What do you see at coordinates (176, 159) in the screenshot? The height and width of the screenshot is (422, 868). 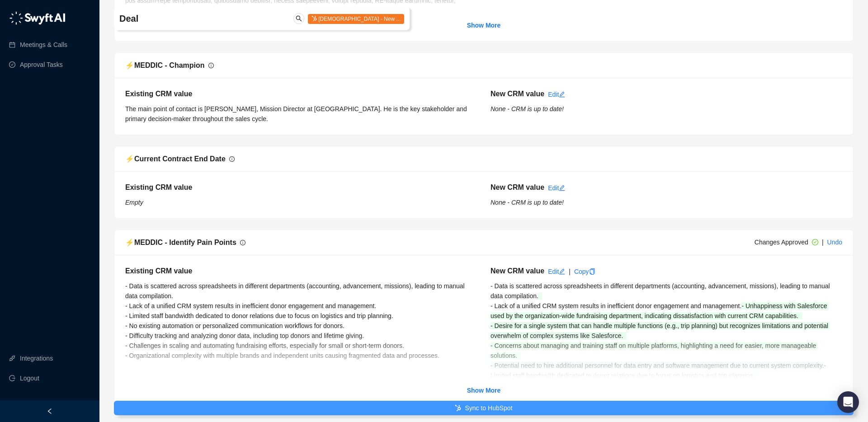 I see `span: ⚡️ Current Contract End Date` at bounding box center [176, 159].